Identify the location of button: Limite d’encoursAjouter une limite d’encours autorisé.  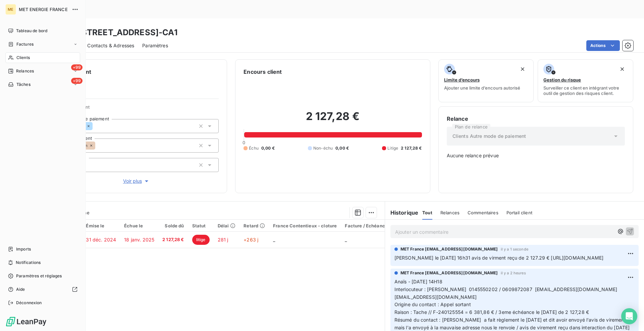
(486, 81).